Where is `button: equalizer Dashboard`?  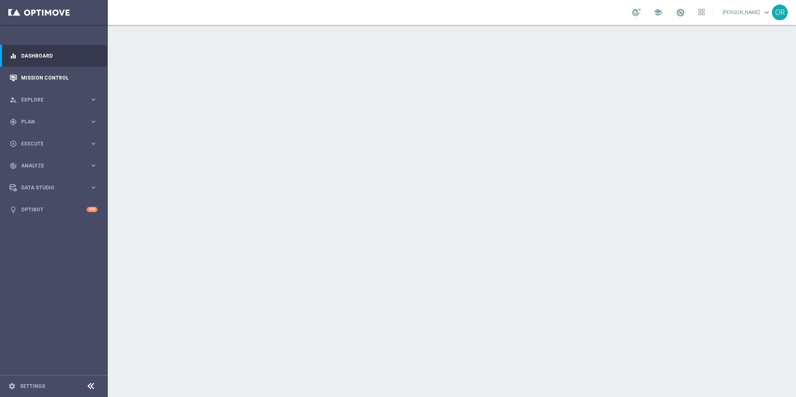 button: equalizer Dashboard is located at coordinates (54, 56).